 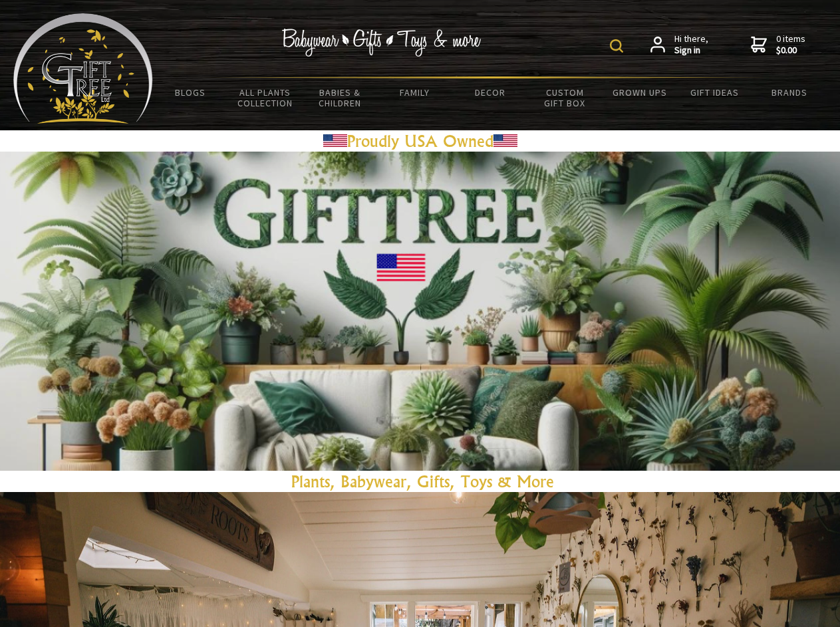 What do you see at coordinates (266, 98) in the screenshot?
I see `a: All Plants Collection` at bounding box center [266, 98].